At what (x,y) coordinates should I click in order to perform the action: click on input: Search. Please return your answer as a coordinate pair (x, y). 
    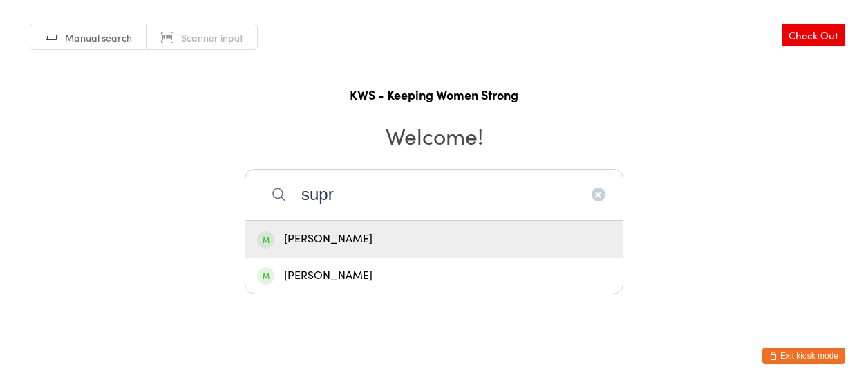
    Looking at the image, I should click on (434, 194).